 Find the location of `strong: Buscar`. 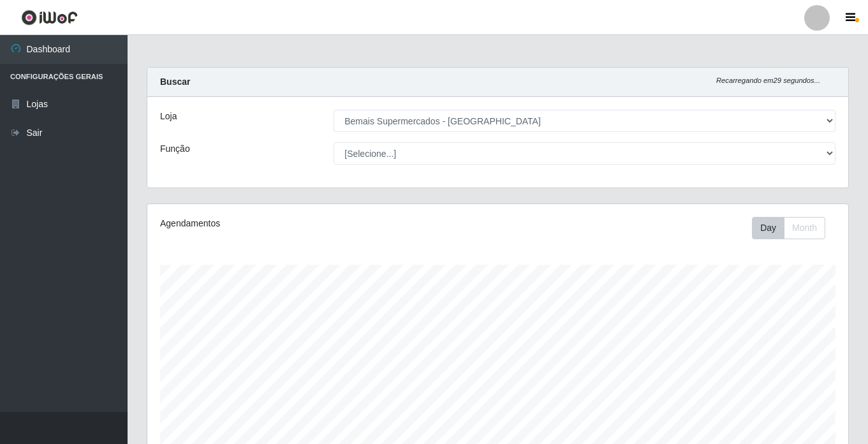

strong: Buscar is located at coordinates (174, 82).